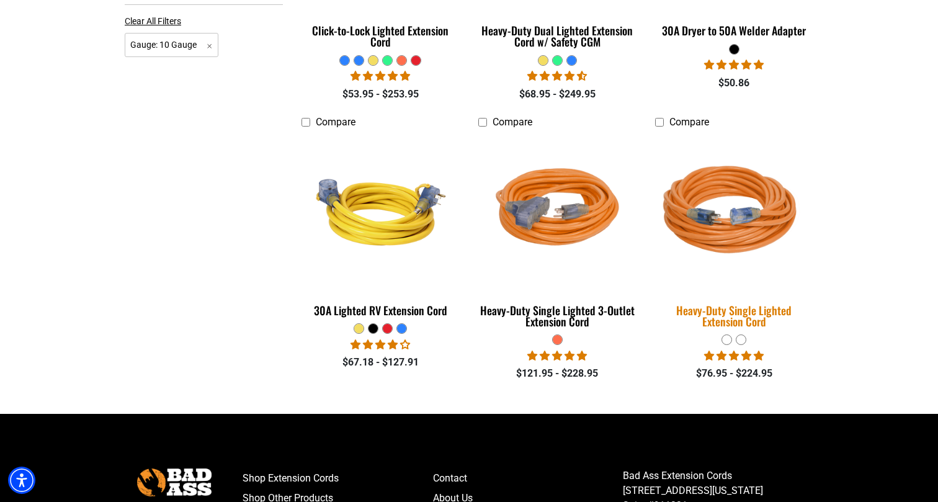 The width and height of the screenshot is (938, 502). Describe the element at coordinates (734, 374) in the screenshot. I see `div: $76.95 - $224.95` at that location.